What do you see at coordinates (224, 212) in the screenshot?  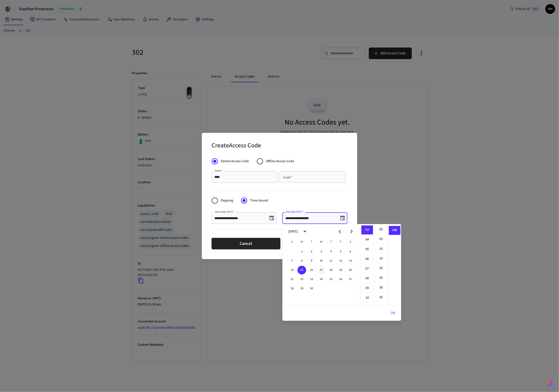 I see `label: Start Date (PDT)` at bounding box center [224, 212].